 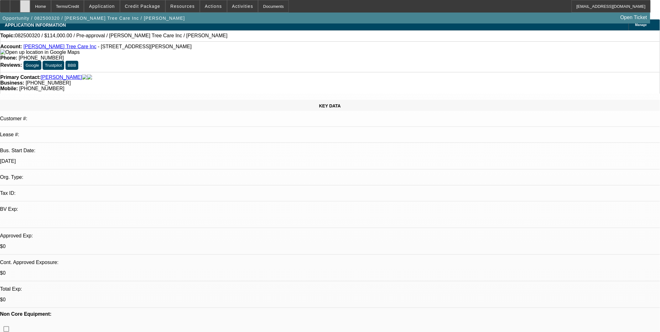 I want to click on img: Open up location in Google Maps, so click(x=40, y=52).